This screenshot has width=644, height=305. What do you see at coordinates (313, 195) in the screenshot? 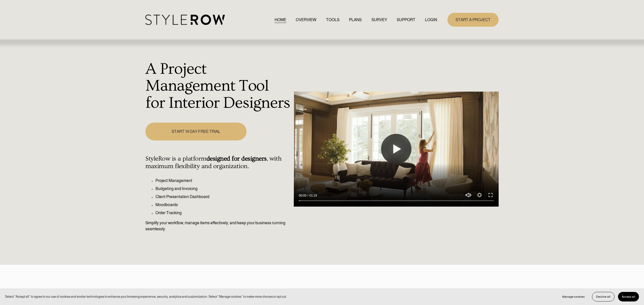
I see `div: Duration` at bounding box center [313, 195].